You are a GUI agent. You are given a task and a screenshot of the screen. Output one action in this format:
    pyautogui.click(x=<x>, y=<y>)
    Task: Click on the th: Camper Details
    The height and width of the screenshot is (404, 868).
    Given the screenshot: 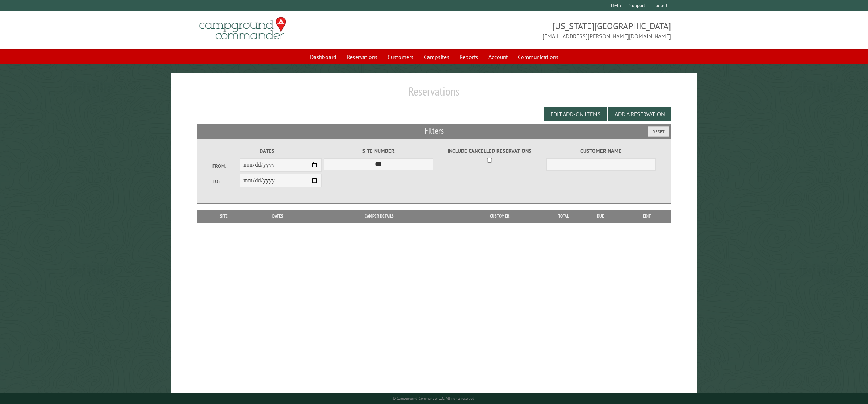 What is the action you would take?
    pyautogui.click(x=379, y=216)
    